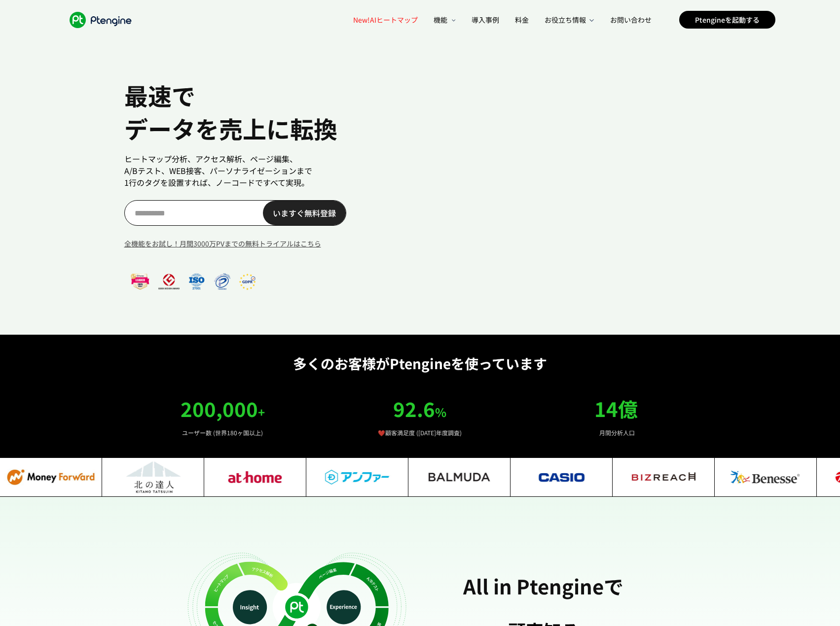 The image size is (840, 626). What do you see at coordinates (616, 409) in the screenshot?
I see `span: 14億` at bounding box center [616, 409].